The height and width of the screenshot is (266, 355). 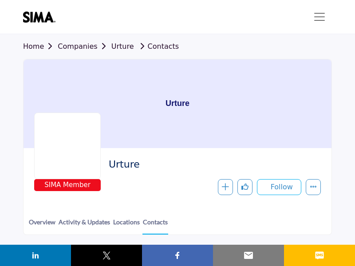 What do you see at coordinates (245, 187) in the screenshot?
I see `button: Like` at bounding box center [245, 187].